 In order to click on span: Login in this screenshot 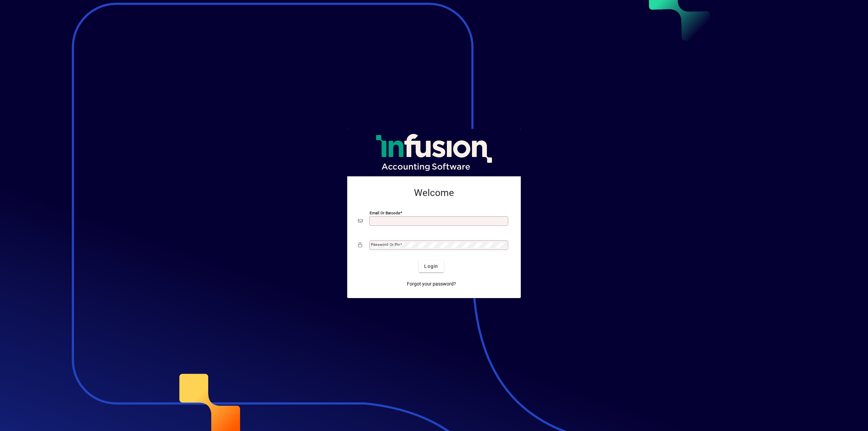, I will do `click(431, 267)`.